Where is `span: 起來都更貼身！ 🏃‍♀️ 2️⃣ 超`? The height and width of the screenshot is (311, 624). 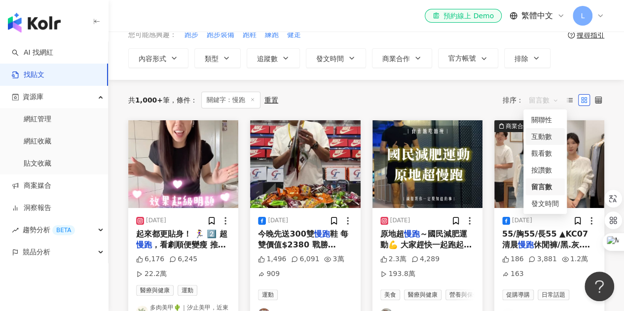
span: 起來都更貼身！ 🏃‍♀️ 2️⃣ 超 is located at coordinates (181, 234).